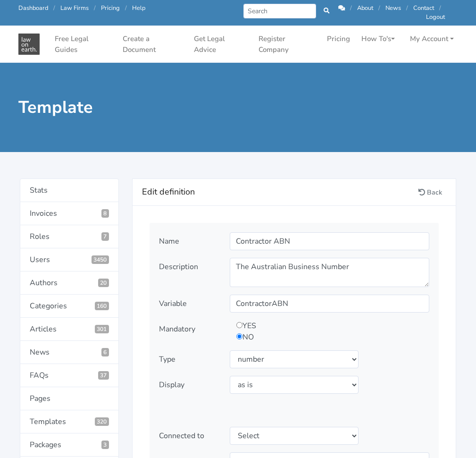 The width and height of the screenshot is (476, 458). What do you see at coordinates (69, 306) in the screenshot?
I see `a: Categories160` at bounding box center [69, 306].